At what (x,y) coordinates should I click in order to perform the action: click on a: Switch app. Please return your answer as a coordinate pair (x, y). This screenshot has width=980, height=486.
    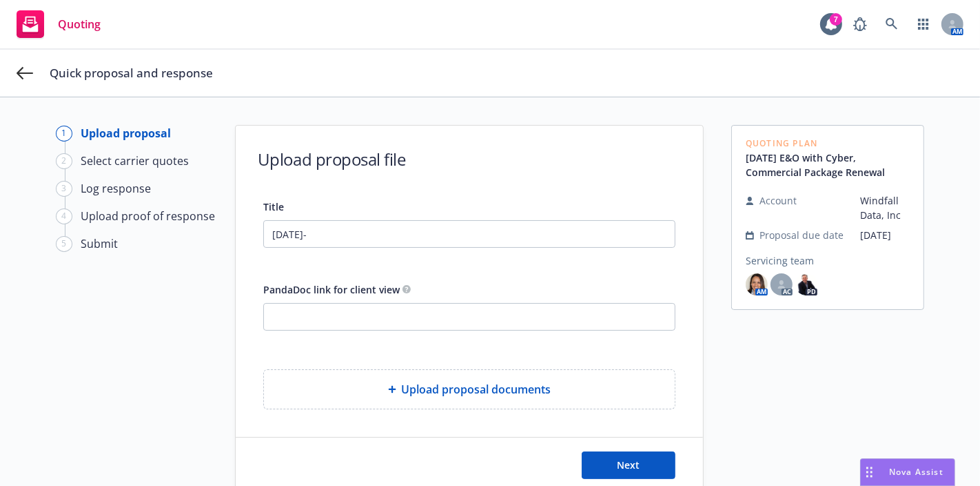
    Looking at the image, I should click on (924, 24).